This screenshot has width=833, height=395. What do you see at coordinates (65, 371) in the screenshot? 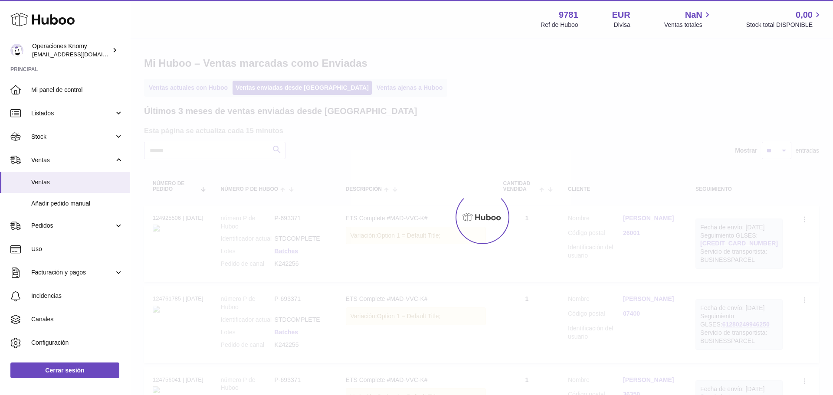
I see `a: Cerrar sesión` at bounding box center [65, 371].